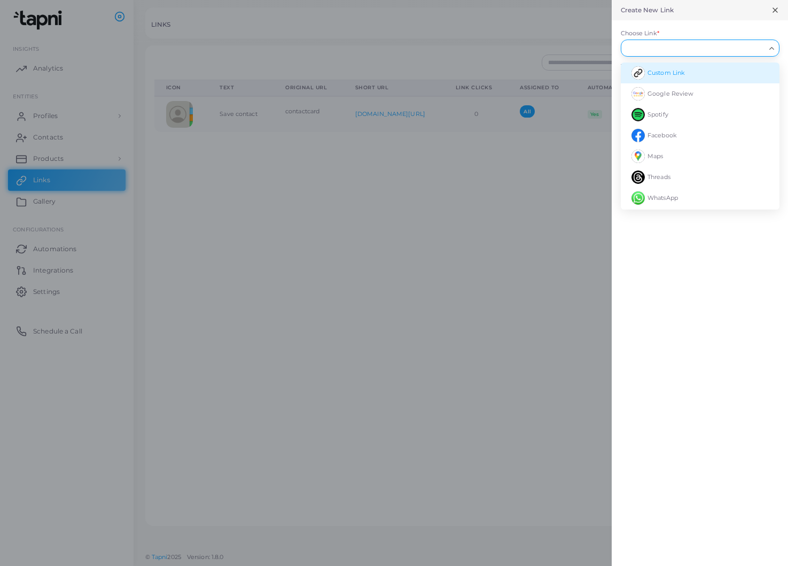 The width and height of the screenshot is (788, 566). Describe the element at coordinates (655, 156) in the screenshot. I see `span: Maps` at that location.